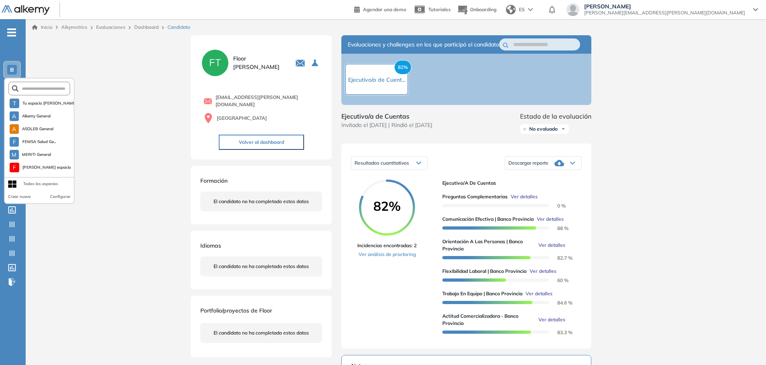 This screenshot has width=766, height=365. Describe the element at coordinates (39, 142) in the screenshot. I see `span: FEMSA Salud Ge...` at that location.